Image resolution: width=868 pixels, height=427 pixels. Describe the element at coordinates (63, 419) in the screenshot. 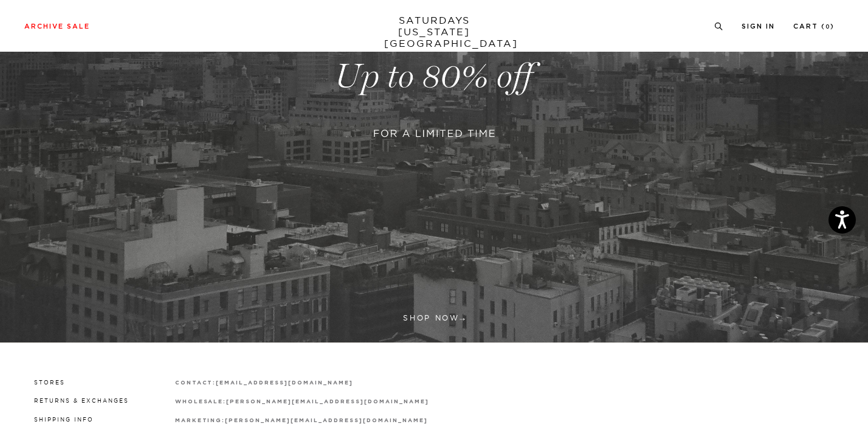

I see `a: Shipping Info` at that location.